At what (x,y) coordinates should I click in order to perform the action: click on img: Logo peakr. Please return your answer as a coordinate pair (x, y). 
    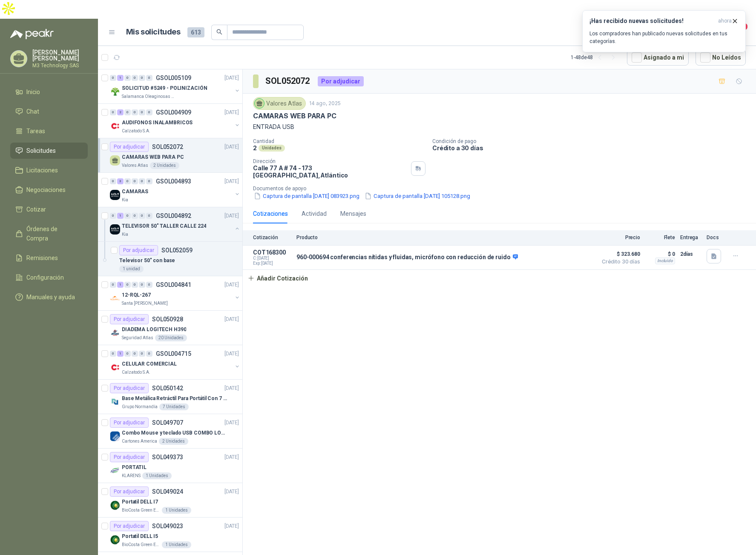
    Looking at the image, I should click on (32, 34).